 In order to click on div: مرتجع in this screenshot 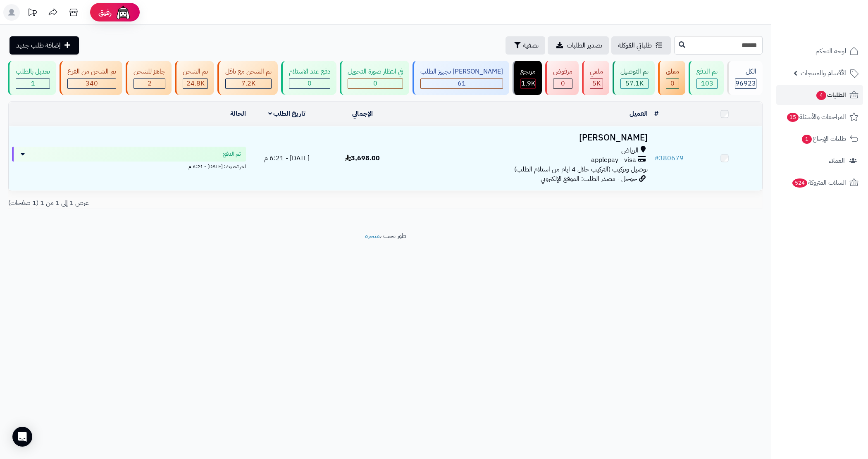, I will do `click(528, 72)`.